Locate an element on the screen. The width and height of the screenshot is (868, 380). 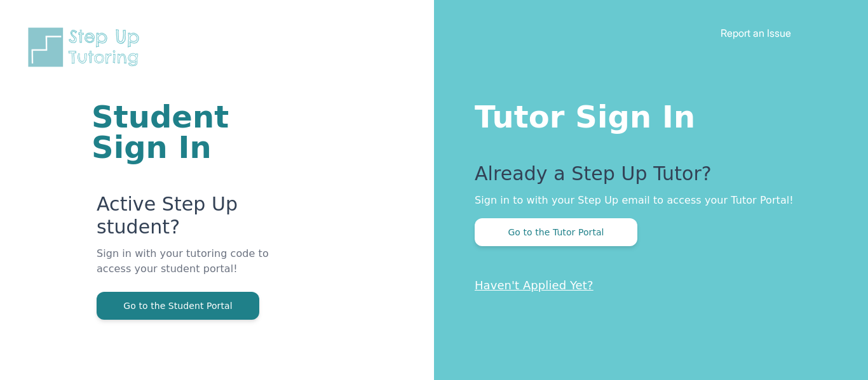
p: Sign in to with your Step Up email to access your Tutor Portal! is located at coordinates (645, 201).